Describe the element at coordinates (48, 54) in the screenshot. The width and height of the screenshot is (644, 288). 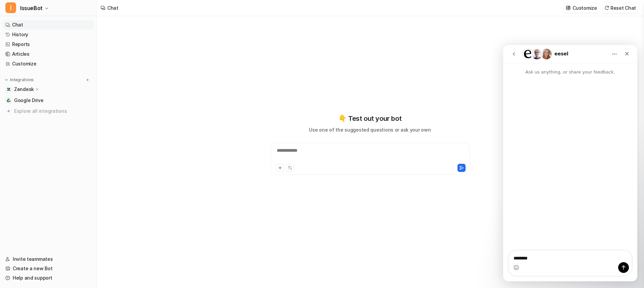
I see `a: Articles` at that location.